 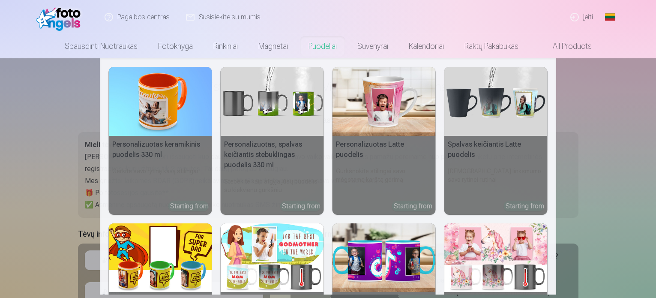 What do you see at coordinates (384, 180) in the screenshot?
I see `h6: Gurkšnokite stilingai savo mėgstamą karštą gėrimą` at bounding box center [384, 180].